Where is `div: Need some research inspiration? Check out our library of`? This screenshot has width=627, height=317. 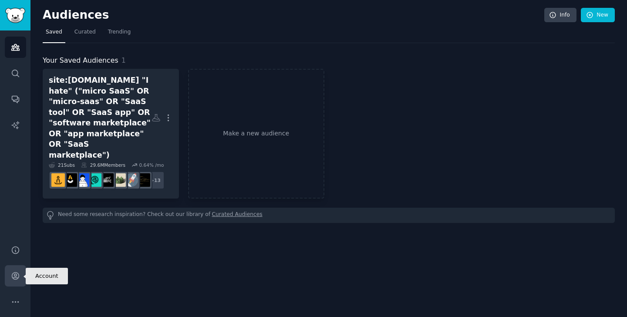 div: Need some research inspiration? Check out our library of is located at coordinates (329, 215).